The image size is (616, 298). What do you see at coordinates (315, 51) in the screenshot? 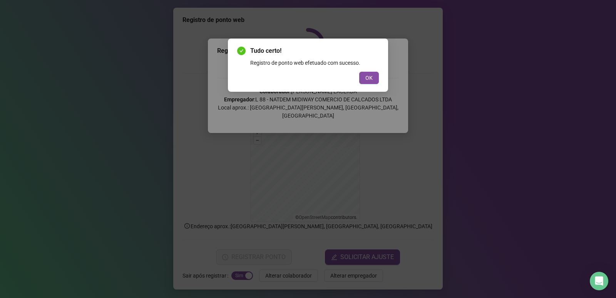
I see `span: Tudo certo!` at bounding box center [315, 51].